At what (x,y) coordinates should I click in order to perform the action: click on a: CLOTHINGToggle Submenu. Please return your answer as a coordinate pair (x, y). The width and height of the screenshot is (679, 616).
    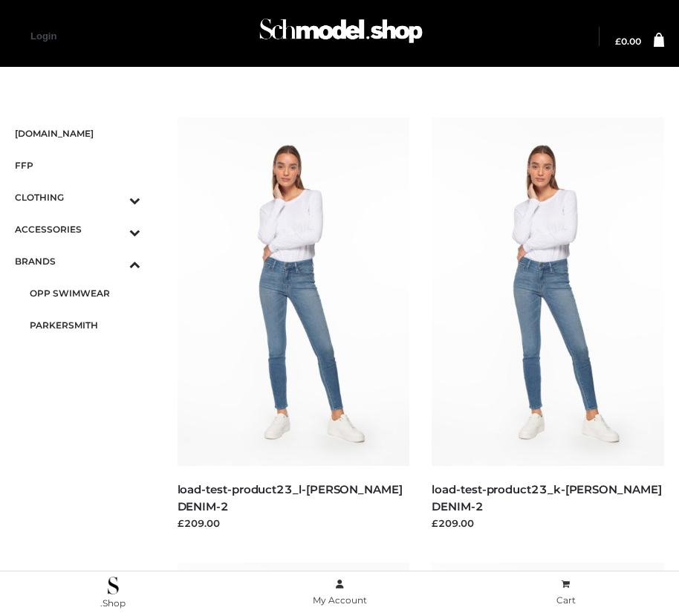
    Looking at the image, I should click on (77, 197).